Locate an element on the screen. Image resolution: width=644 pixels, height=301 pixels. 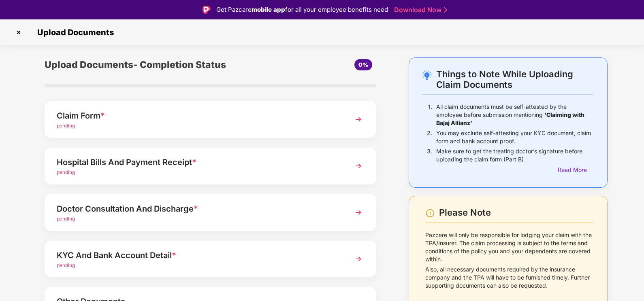
div: Doctor Consultation And Discharge is located at coordinates (198, 209).